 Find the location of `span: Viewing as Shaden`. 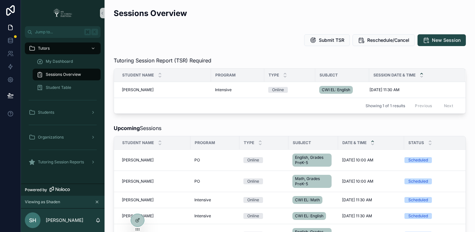

span: Viewing as Shaden is located at coordinates (42, 202).